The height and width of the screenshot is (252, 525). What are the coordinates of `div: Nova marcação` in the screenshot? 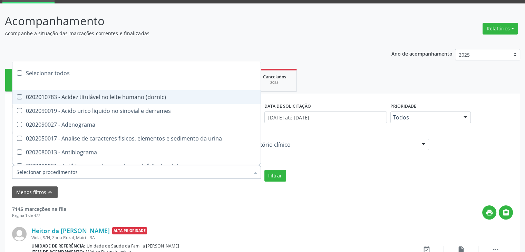 It's located at (27, 85).